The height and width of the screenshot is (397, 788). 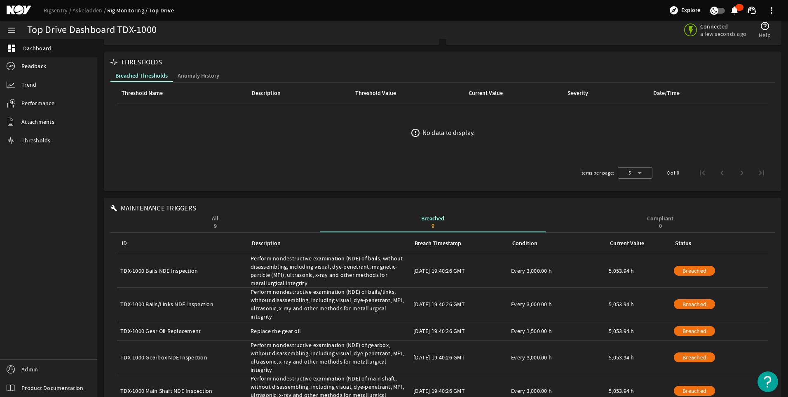 What do you see at coordinates (29, 85) in the screenshot?
I see `span: Trend` at bounding box center [29, 85].